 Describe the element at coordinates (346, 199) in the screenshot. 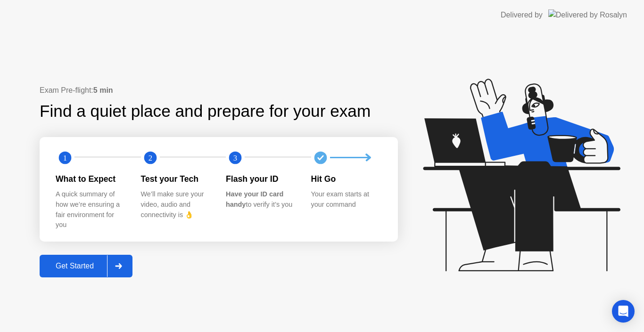

I see `div: Your exam starts at your command` at that location.